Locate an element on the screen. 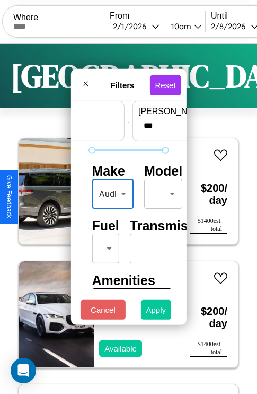  h4: Model is located at coordinates (163, 171).